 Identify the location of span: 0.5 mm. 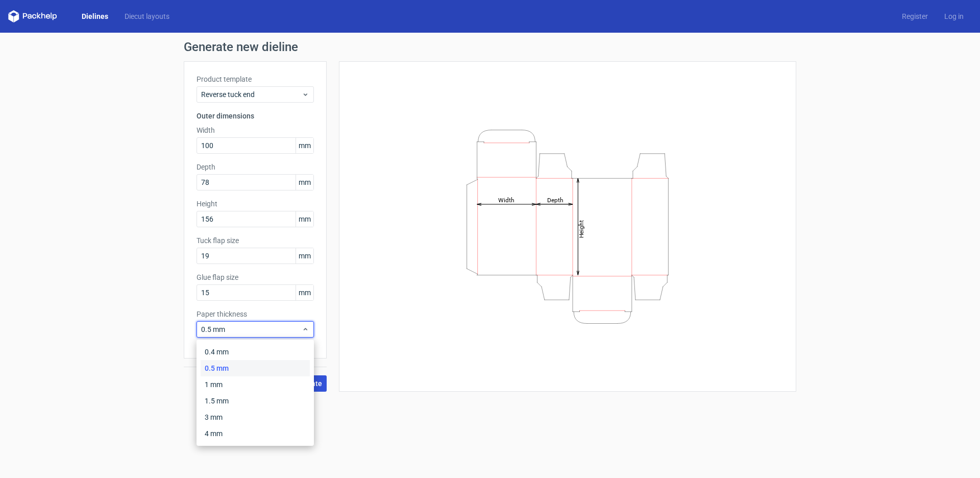
(252, 329).